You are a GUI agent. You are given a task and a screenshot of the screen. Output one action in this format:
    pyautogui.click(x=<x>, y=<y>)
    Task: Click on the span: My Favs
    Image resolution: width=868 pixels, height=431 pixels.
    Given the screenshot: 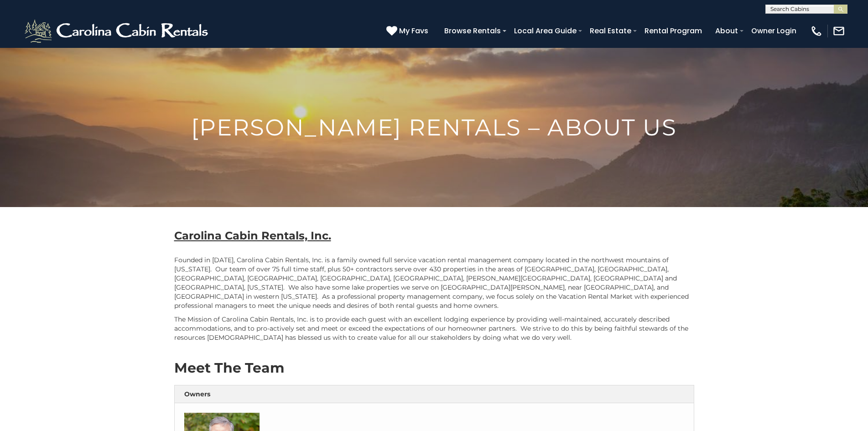 What is the action you would take?
    pyautogui.click(x=414, y=30)
    